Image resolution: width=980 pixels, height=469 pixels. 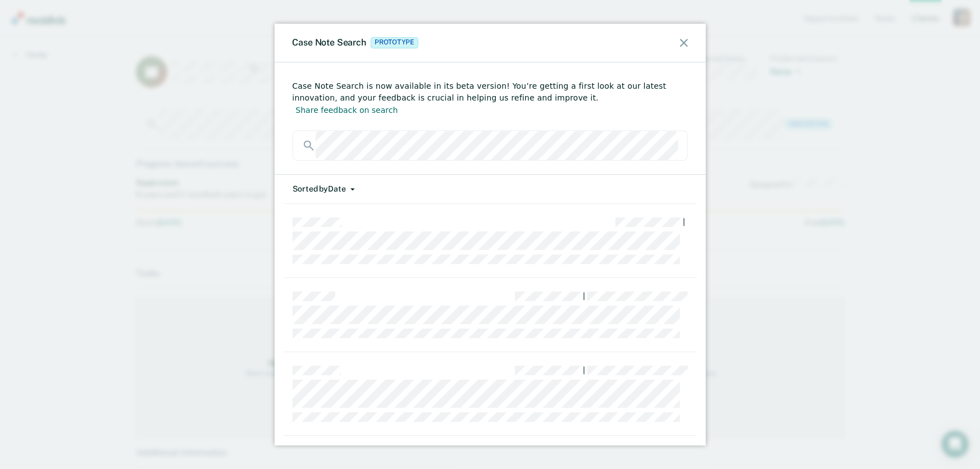 What do you see at coordinates (394, 42) in the screenshot?
I see `span: Prototype` at bounding box center [394, 42].